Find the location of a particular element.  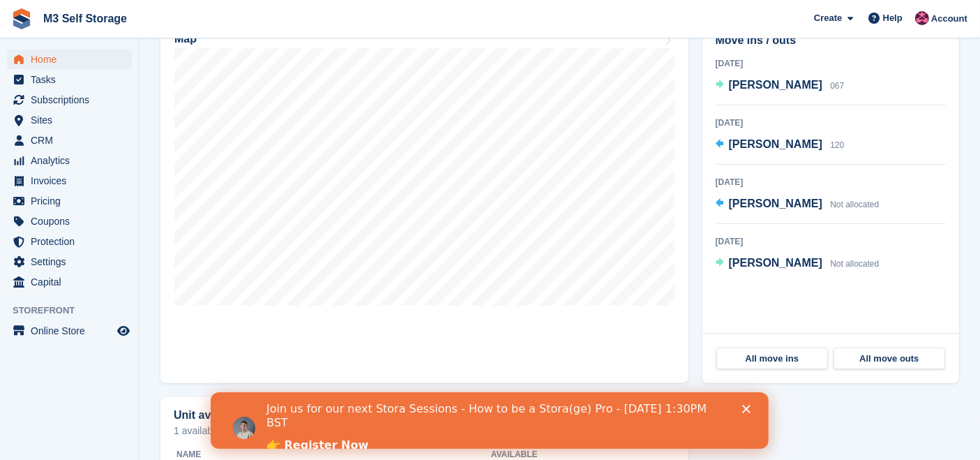

img: Profile image for Bradley is located at coordinates (34, 36).